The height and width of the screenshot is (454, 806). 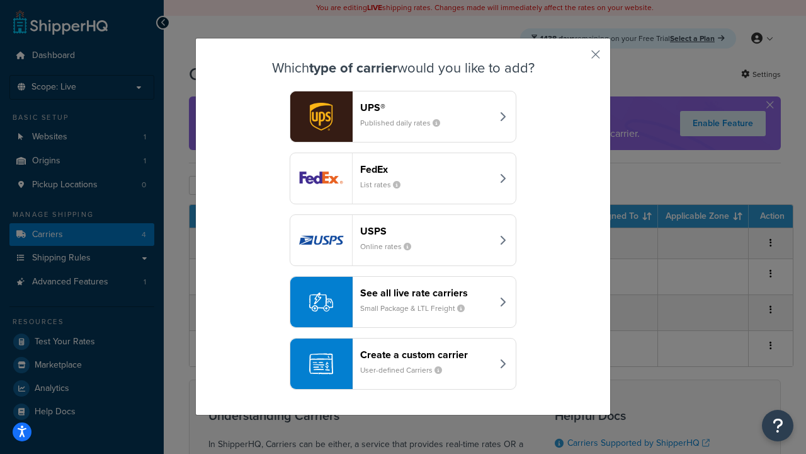 What do you see at coordinates (403, 178) in the screenshot?
I see `button: fedEx logoFedExList rates` at bounding box center [403, 178].